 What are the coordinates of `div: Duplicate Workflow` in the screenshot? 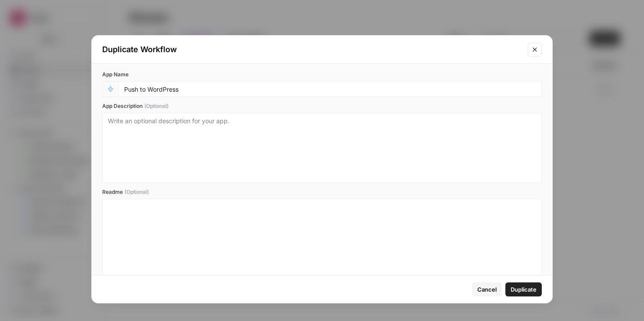 It's located at (313, 50).